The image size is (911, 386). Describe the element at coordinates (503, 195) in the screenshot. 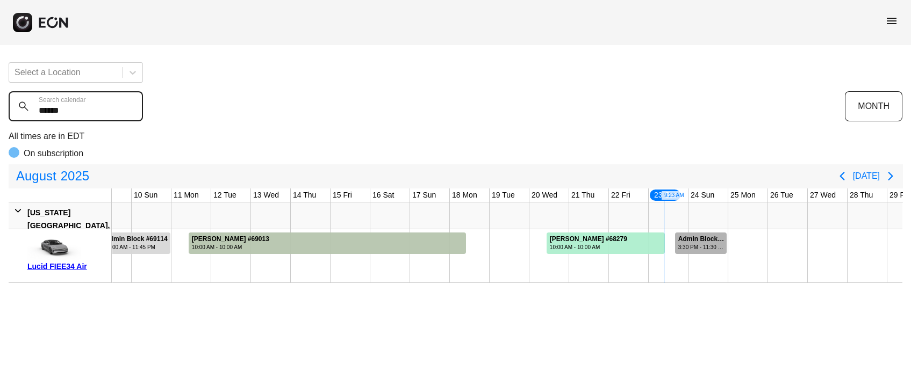

I see `div: 19 Tue` at that location.